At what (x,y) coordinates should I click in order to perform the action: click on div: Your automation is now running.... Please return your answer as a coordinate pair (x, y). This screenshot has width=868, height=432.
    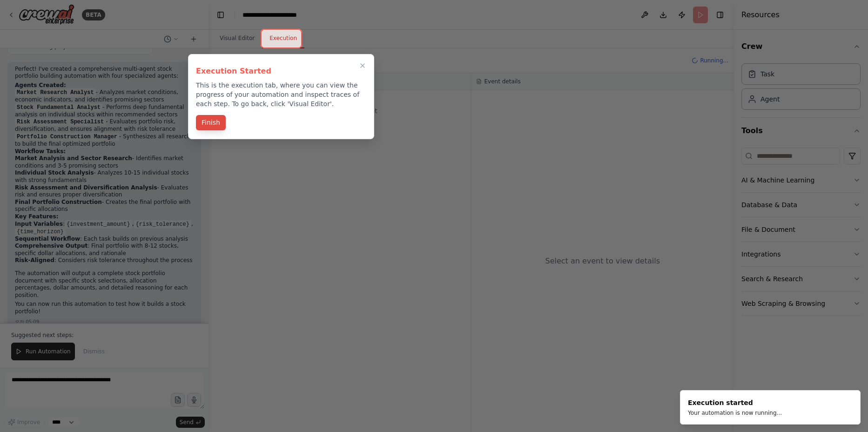
    Looking at the image, I should click on (734, 413).